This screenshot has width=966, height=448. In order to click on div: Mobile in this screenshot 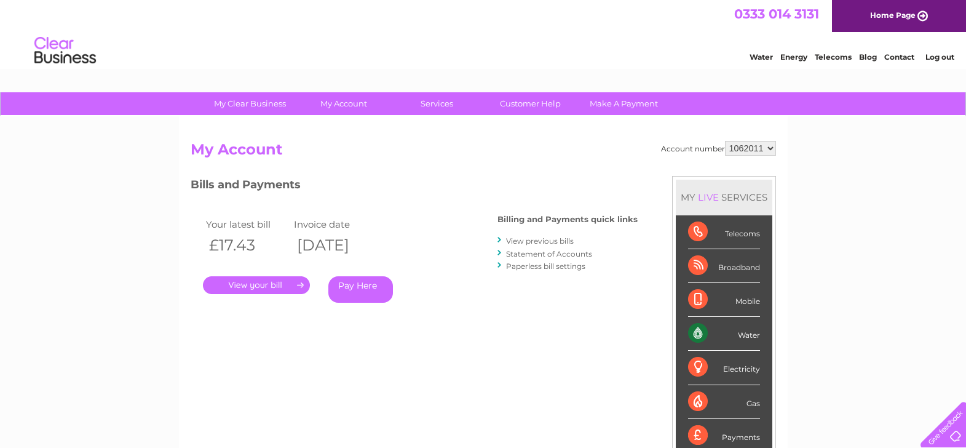, I will do `click(724, 299)`.